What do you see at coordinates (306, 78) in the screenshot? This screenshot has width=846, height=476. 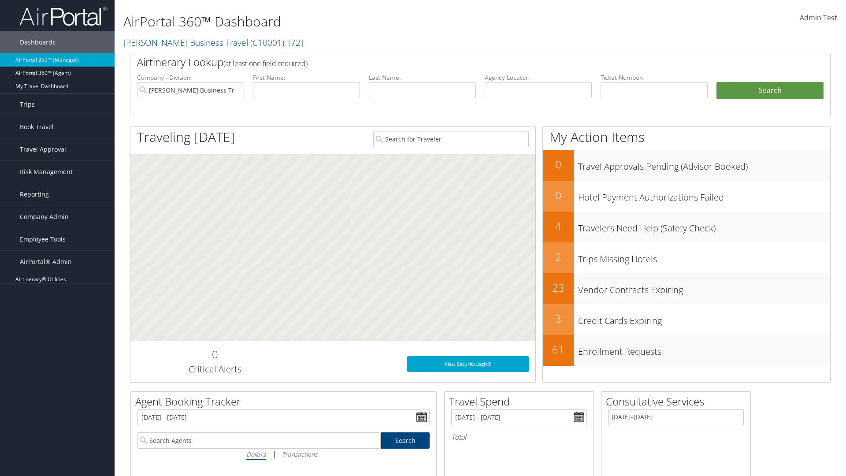 I see `label: First Name:` at bounding box center [306, 78].